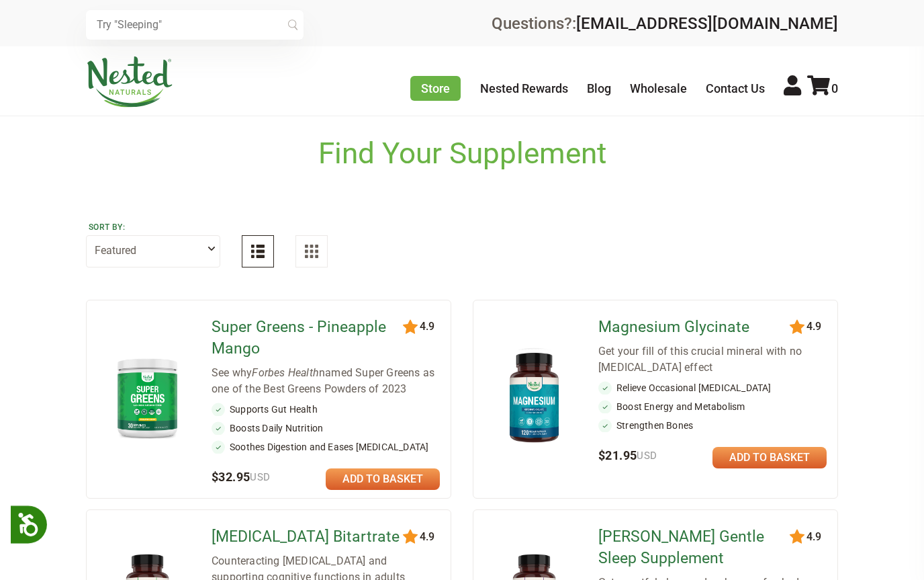 The image size is (924, 580). What do you see at coordinates (658, 88) in the screenshot?
I see `a: Wholesale` at bounding box center [658, 88].